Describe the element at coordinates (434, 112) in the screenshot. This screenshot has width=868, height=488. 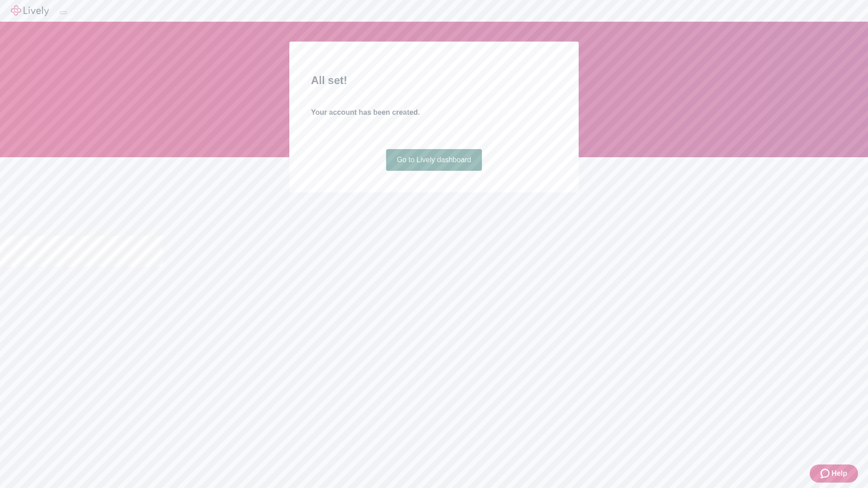
I see `h4: Your account has been created.` at that location.